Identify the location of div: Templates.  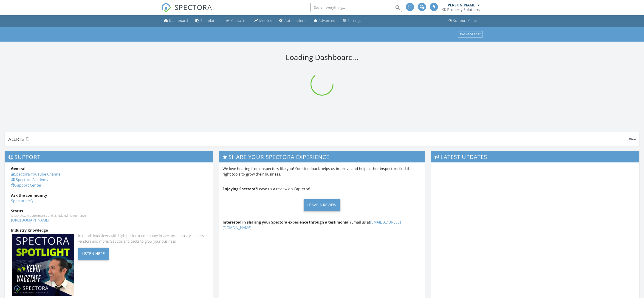
(209, 21).